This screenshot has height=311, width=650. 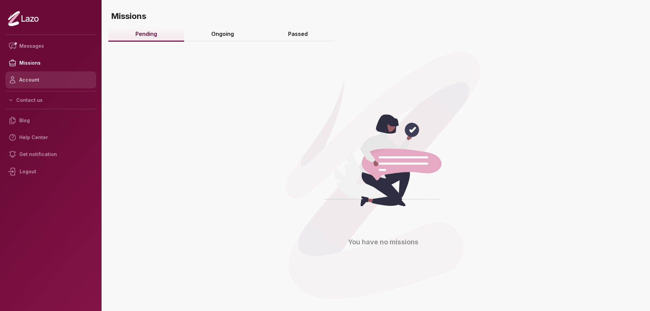 I want to click on a: Blog, so click(x=51, y=121).